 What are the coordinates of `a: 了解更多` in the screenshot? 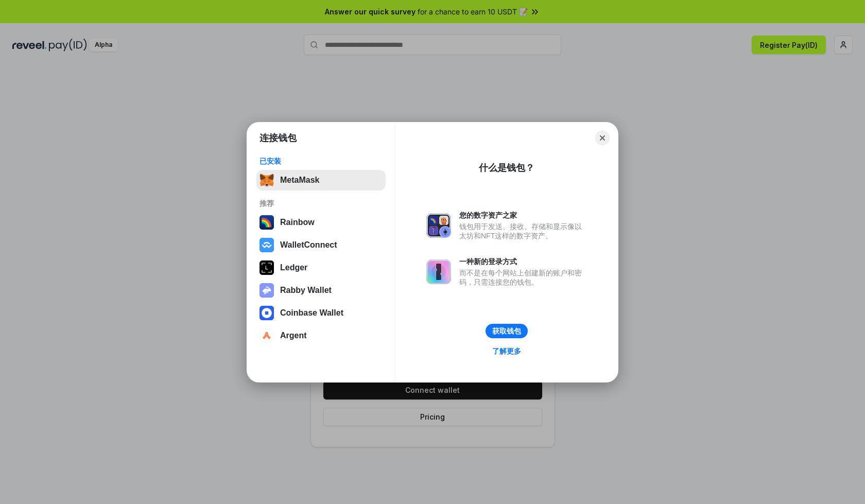 It's located at (507, 351).